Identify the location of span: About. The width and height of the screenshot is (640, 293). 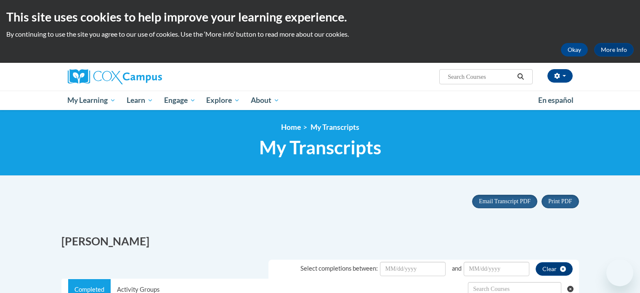
(265, 100).